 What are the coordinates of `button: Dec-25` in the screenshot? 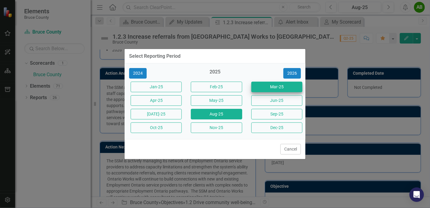 It's located at (277, 128).